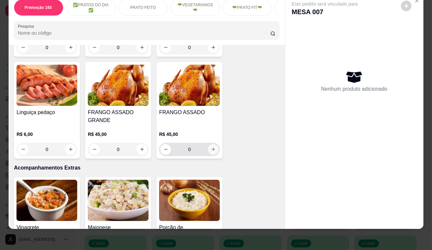 The height and width of the screenshot is (250, 432). I want to click on p: ‼️Promoção 193 ‼️, so click(39, 8).